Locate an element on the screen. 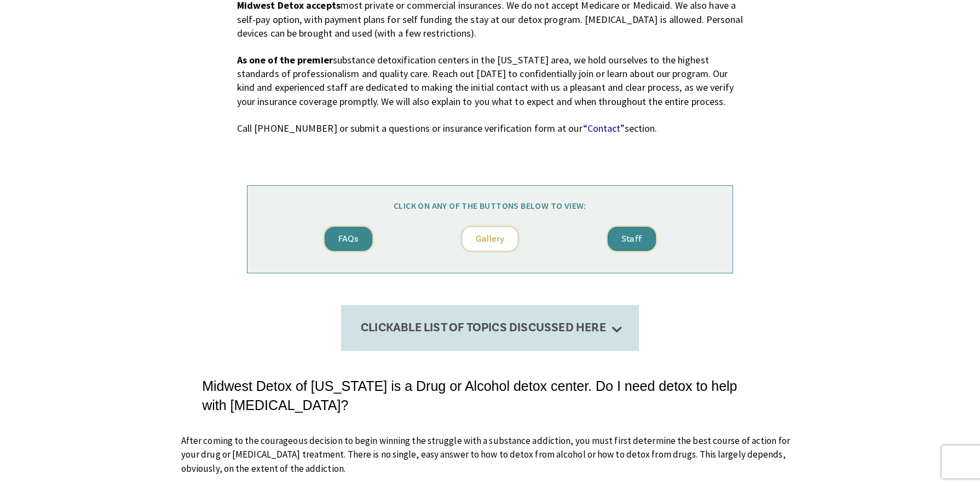  span: Clickable List Of Topics Discussed HERE is located at coordinates (483, 328).